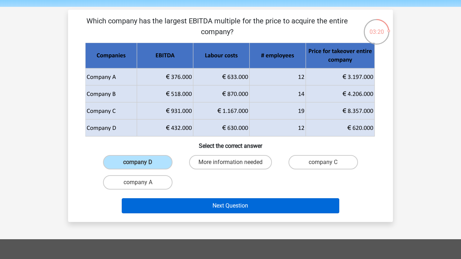  What do you see at coordinates (231, 143) in the screenshot?
I see `h6: Select the correct answer` at bounding box center [231, 143].